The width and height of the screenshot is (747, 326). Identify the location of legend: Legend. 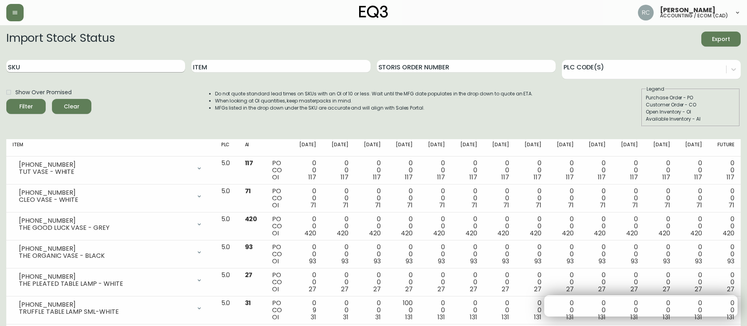
(656, 89).